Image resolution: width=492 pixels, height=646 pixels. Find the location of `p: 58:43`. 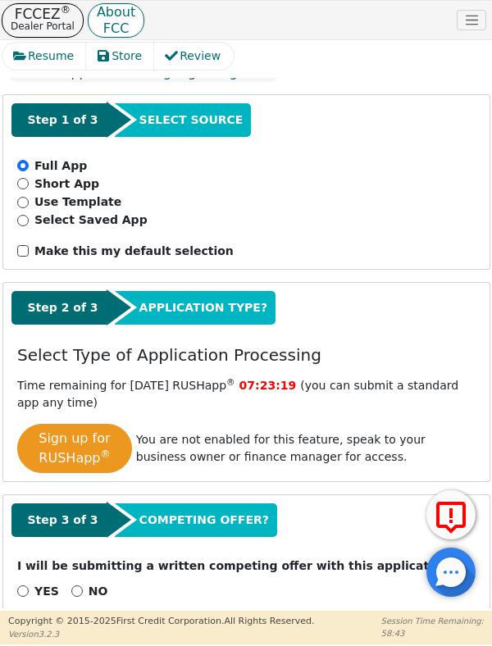

p: 58:43 is located at coordinates (432, 632).